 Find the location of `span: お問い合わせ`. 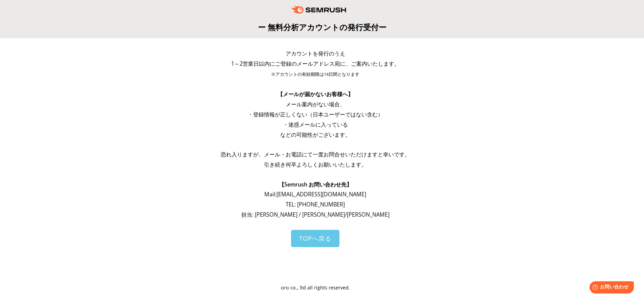

span: お問い合わせ is located at coordinates (31, 8).